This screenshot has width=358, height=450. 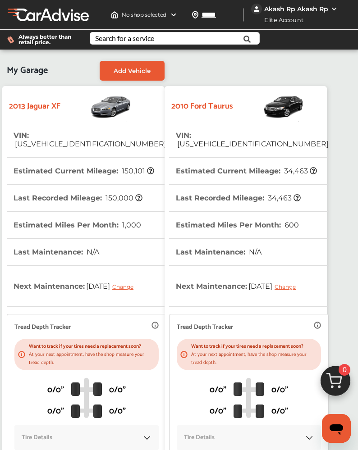 What do you see at coordinates (334, 9) in the screenshot?
I see `img: WGsFRI8htEPBVLJbROoPRyZpYNWhNONpIPPETTm6eUC0GeLEiAAAAAElFTkSuQmCC` at bounding box center [334, 9].